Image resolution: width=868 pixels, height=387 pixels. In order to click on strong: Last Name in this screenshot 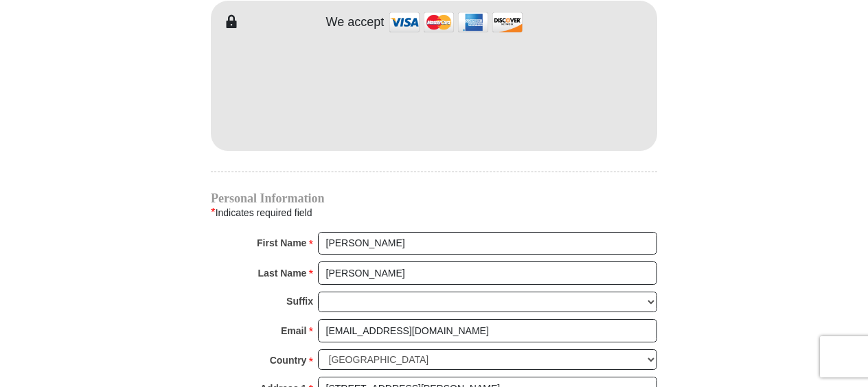, I will do `click(282, 273)`.